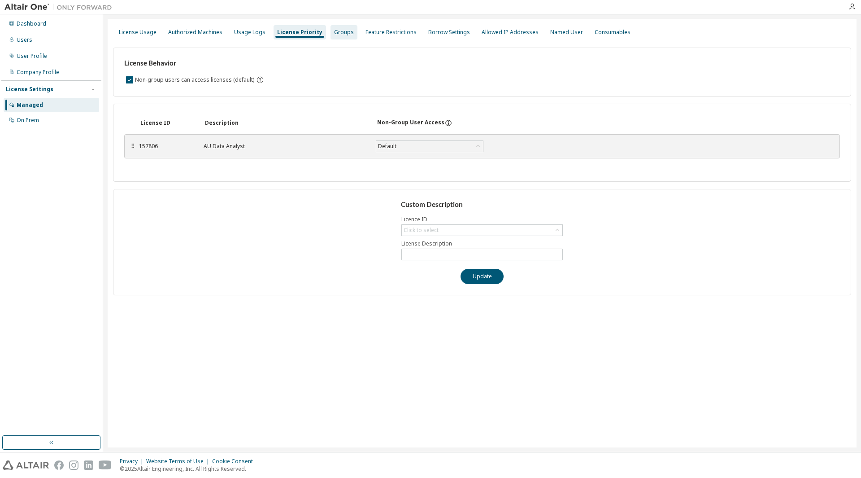  I want to click on div: Consumables, so click(613, 32).